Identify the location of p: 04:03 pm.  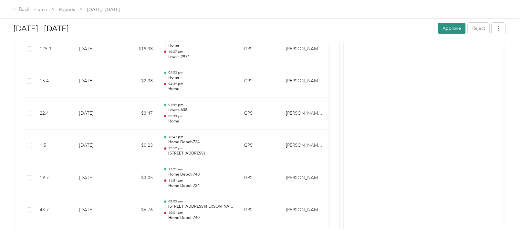
(201, 72).